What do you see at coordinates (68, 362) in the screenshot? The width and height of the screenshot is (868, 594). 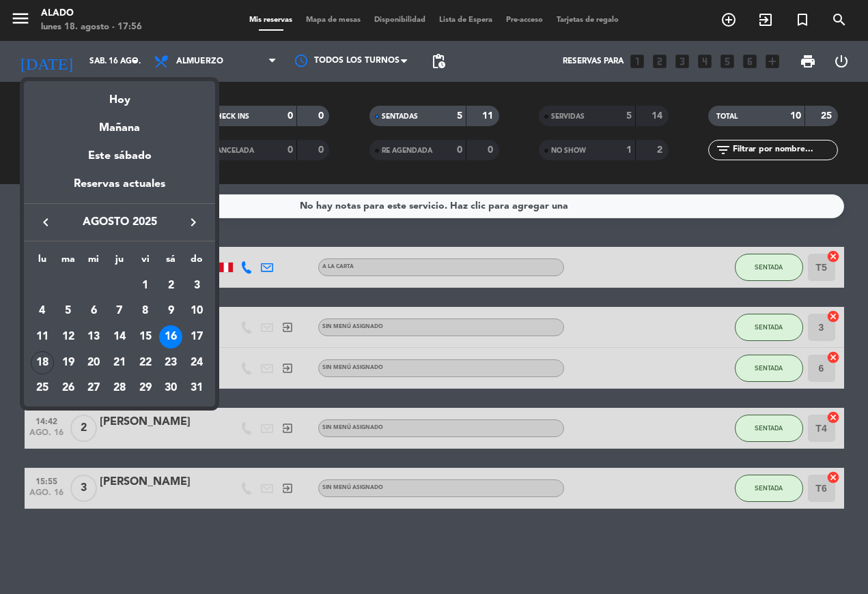 I see `div: 19` at bounding box center [68, 362].